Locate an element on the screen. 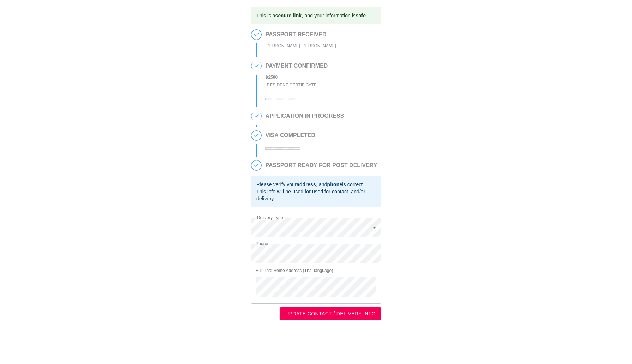  span: 3 is located at coordinates (257, 116).